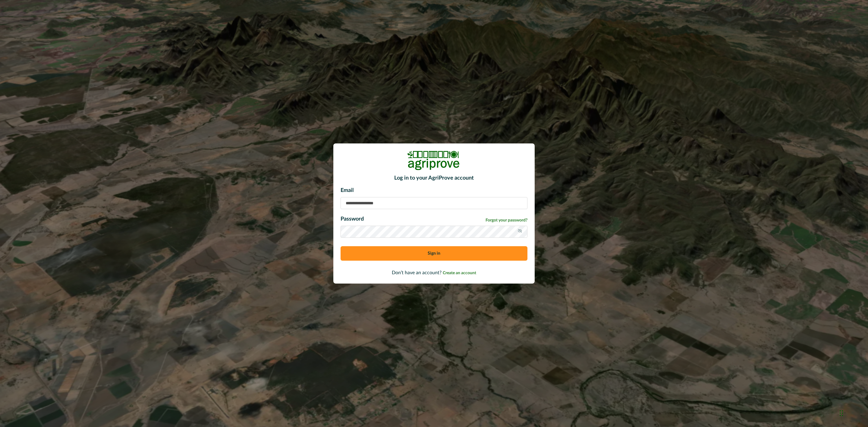 The image size is (868, 427). I want to click on span: Forgot your password?, so click(506, 220).